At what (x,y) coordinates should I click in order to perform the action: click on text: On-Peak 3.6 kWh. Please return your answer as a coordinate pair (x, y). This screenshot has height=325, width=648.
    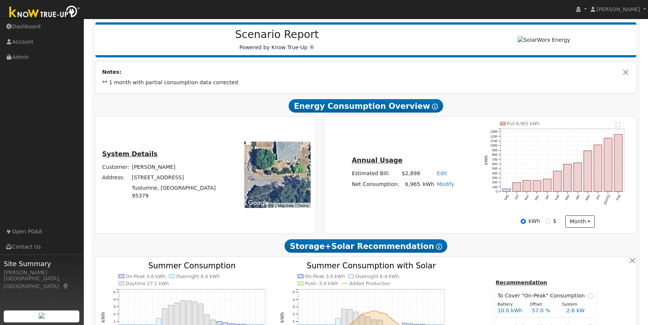
    Looking at the image, I should click on (146, 276).